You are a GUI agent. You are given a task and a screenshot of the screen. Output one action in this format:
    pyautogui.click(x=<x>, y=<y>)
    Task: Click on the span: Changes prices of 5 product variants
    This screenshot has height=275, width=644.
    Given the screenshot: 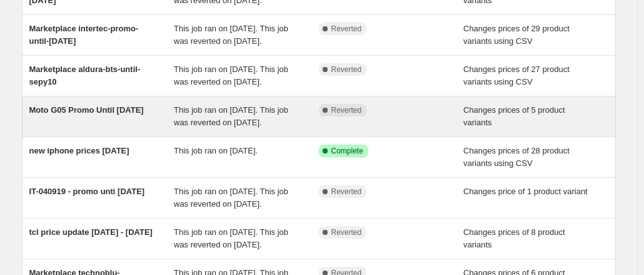 What is the action you would take?
    pyautogui.click(x=515, y=115)
    